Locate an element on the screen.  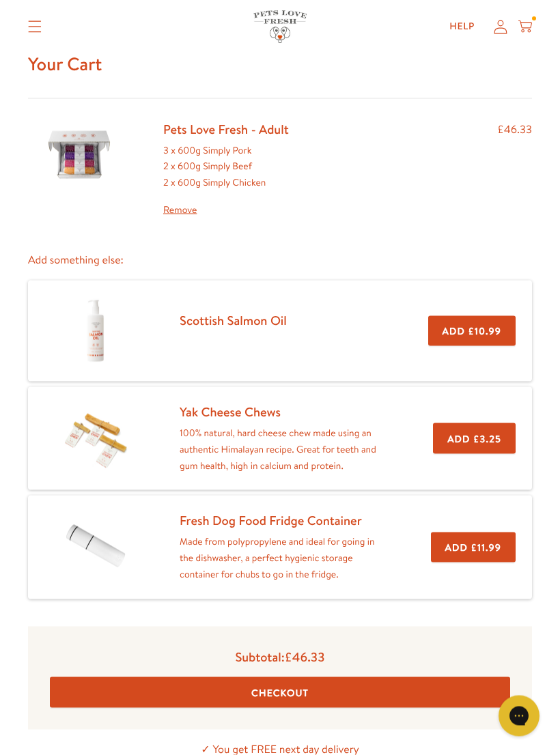
a: Fresh Dog Food Fridge Container is located at coordinates (270, 520).